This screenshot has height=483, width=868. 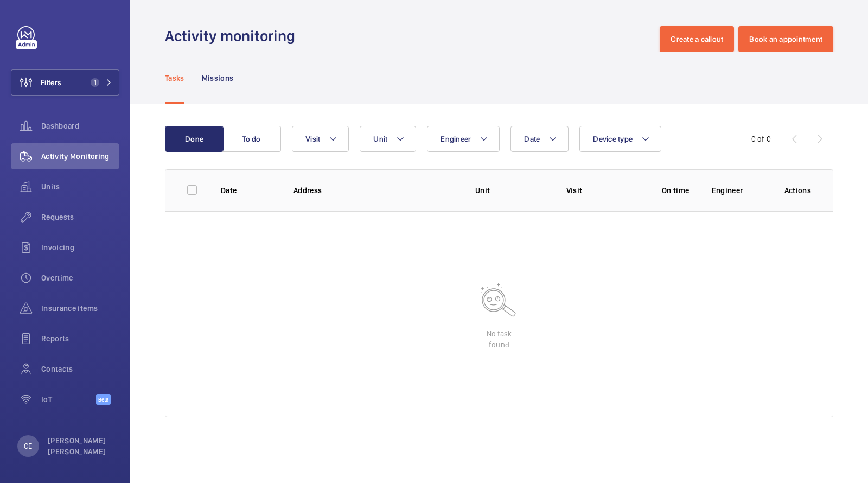 What do you see at coordinates (620, 139) in the screenshot?
I see `button: Device type` at bounding box center [620, 139].